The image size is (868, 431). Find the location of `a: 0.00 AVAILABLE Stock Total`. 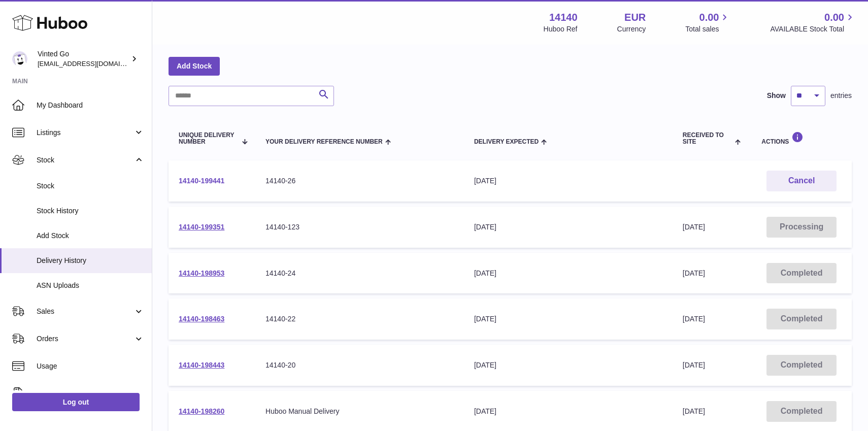

a: 0.00 AVAILABLE Stock Total is located at coordinates (813, 22).